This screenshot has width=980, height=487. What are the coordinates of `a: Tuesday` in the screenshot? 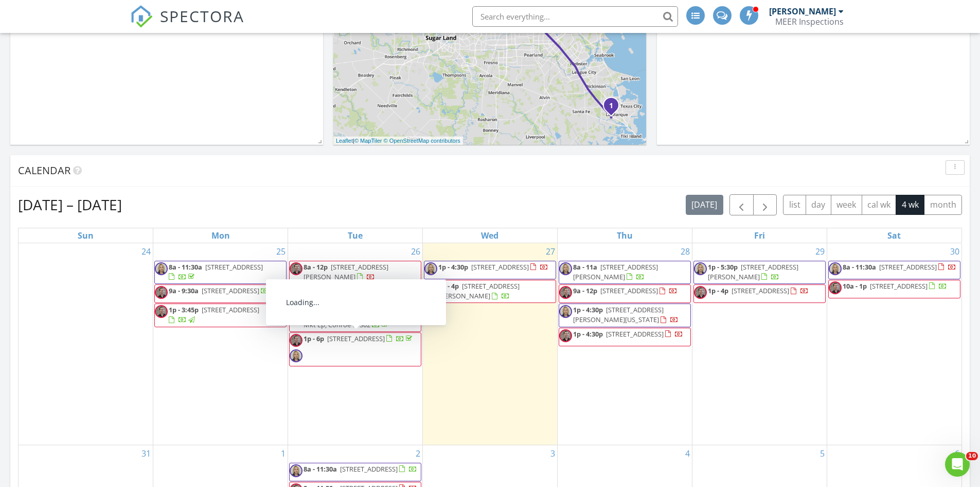 It's located at (355, 236).